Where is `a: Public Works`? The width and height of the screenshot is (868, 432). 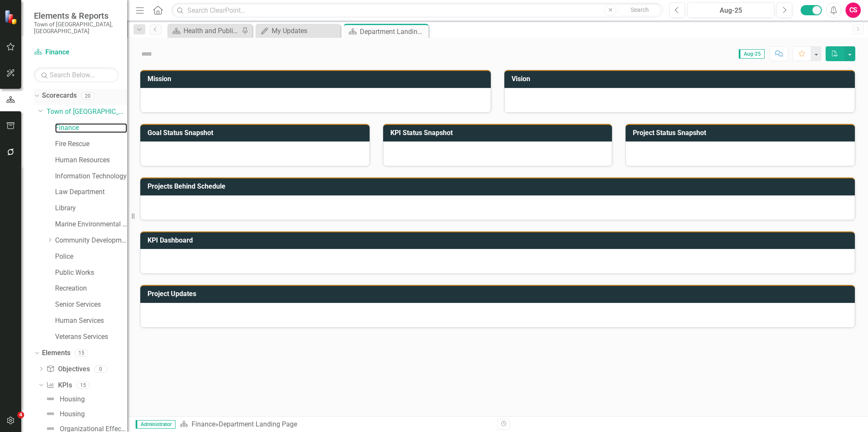
a: Public Works is located at coordinates (91, 272).